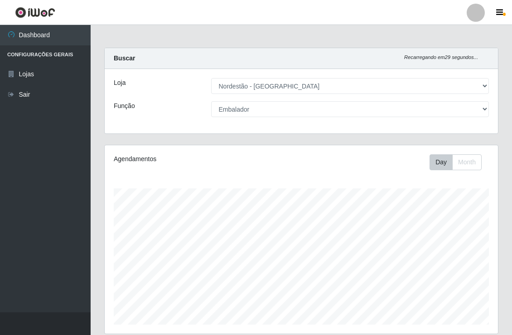 This screenshot has width=512, height=335. Describe the element at coordinates (120, 83) in the screenshot. I see `label: Loja` at that location.